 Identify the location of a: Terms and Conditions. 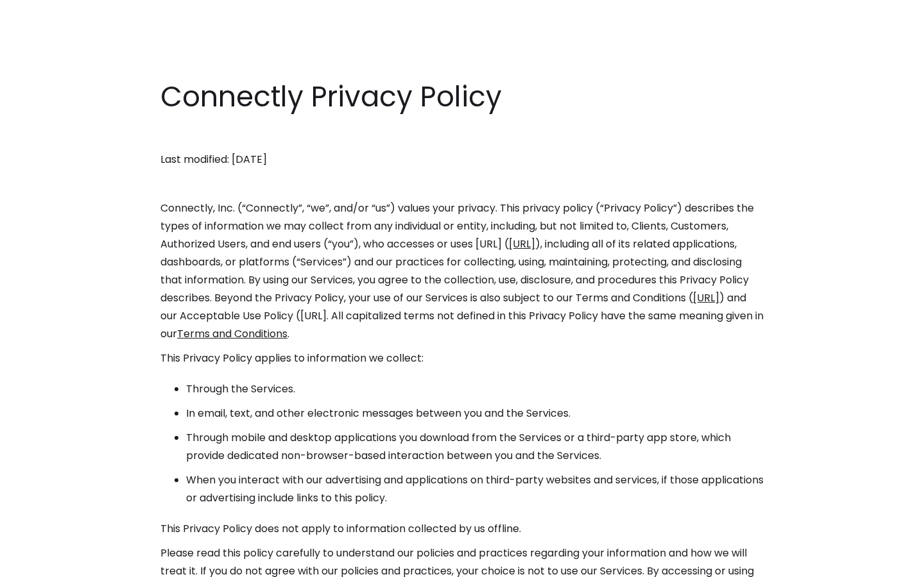
(232, 333).